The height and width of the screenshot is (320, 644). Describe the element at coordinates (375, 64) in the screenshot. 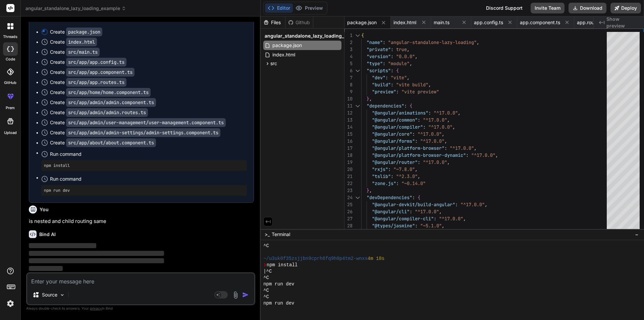

I see `span: "type"` at that location.